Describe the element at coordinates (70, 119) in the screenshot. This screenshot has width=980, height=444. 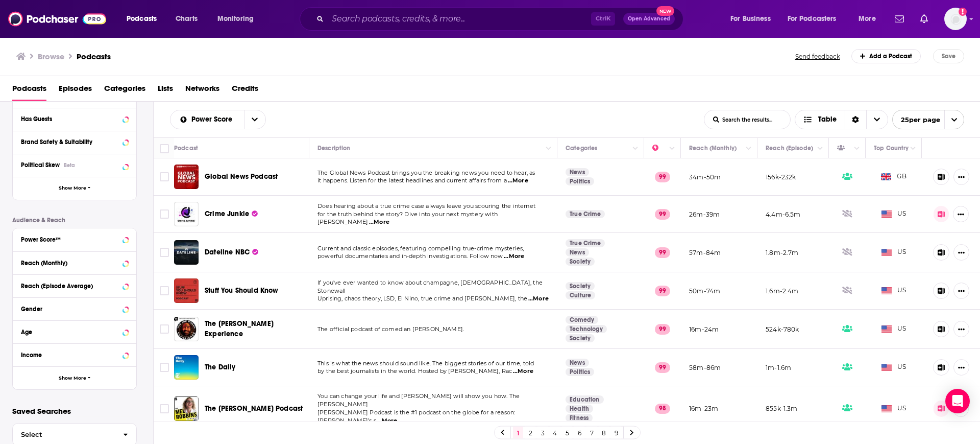
I see `div: Has Guests` at that location.